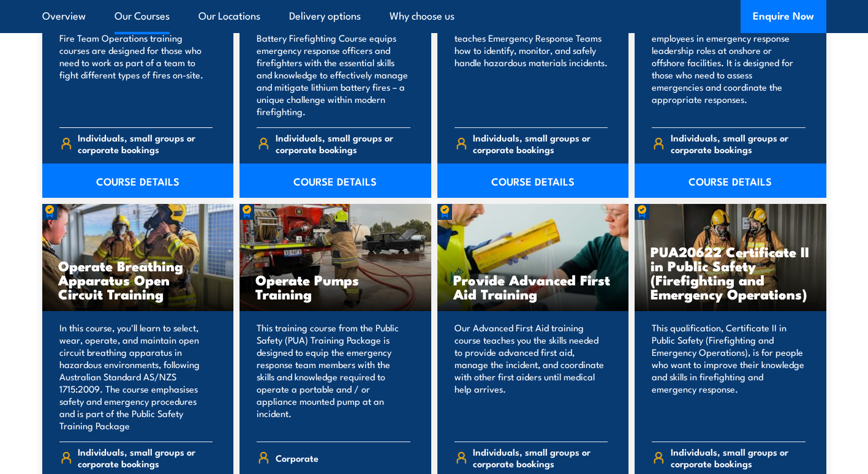 Image resolution: width=868 pixels, height=474 pixels. Describe the element at coordinates (138, 279) in the screenshot. I see `h3: Operate Breathing Apparatus Open Circuit Training` at that location.